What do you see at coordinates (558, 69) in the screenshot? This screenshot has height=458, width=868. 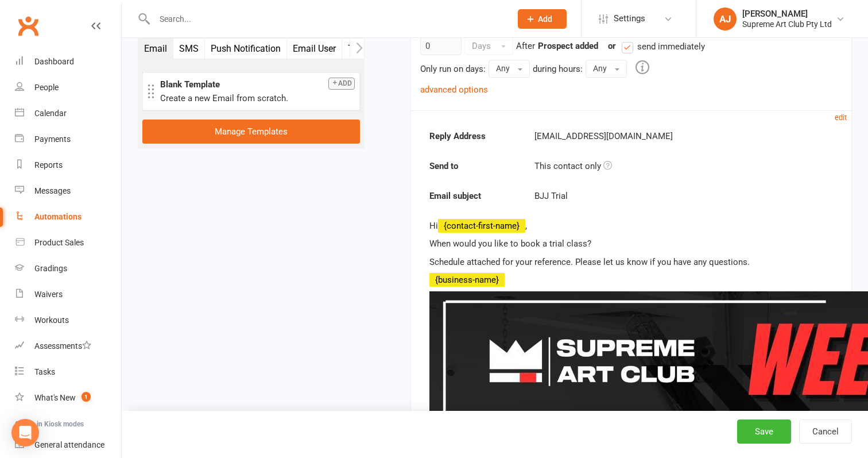 I see `div: during hours:` at bounding box center [558, 69].